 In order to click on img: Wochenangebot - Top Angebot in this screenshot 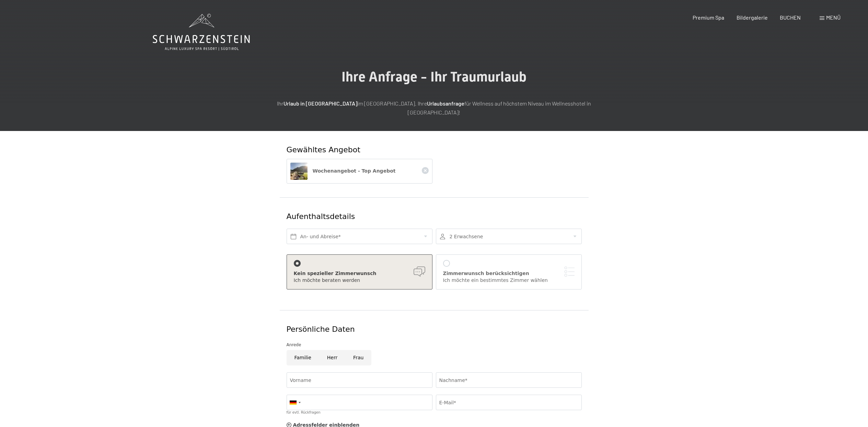, I will do `click(299, 171)`.